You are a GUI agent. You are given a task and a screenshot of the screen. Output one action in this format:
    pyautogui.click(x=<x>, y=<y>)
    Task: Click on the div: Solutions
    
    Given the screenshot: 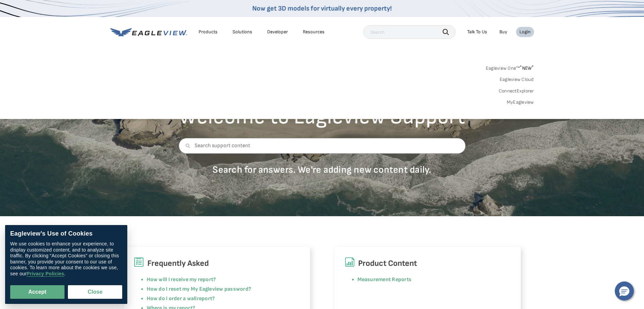 What is the action you would take?
    pyautogui.click(x=242, y=32)
    